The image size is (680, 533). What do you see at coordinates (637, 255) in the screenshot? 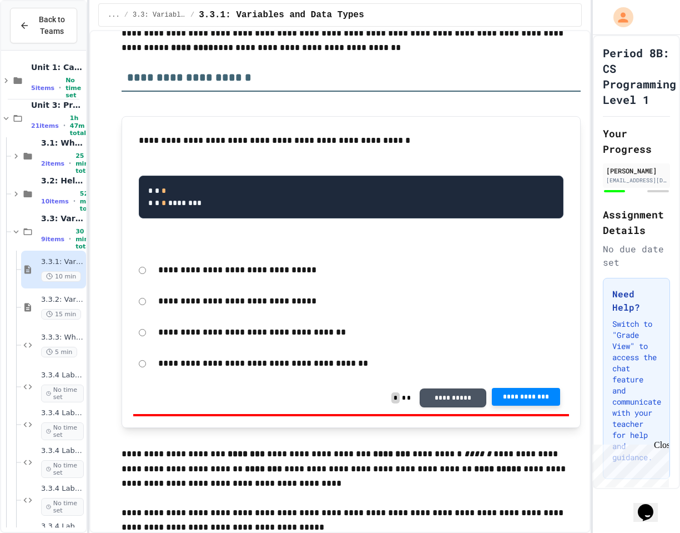
I see `div: No due date set` at bounding box center [637, 255].